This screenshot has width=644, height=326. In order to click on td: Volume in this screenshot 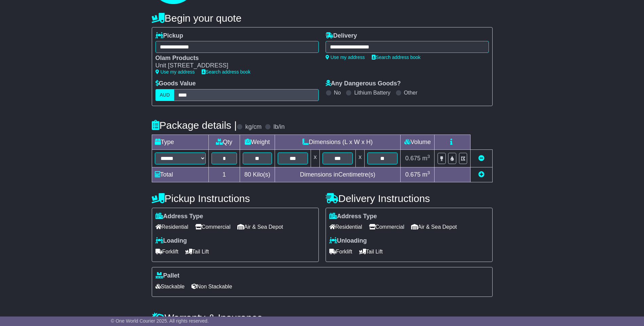, I will do `click(417, 142)`.